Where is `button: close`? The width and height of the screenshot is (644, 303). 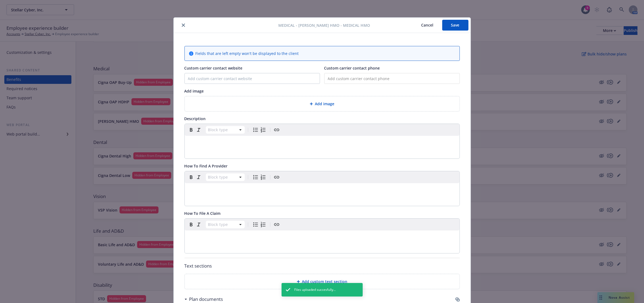 button: close is located at coordinates (184, 25).